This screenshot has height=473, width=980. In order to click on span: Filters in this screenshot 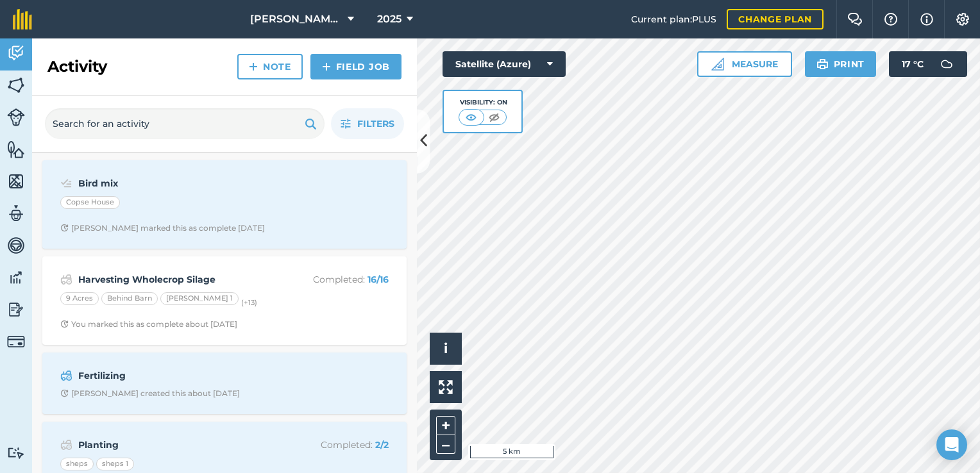, I will do `click(376, 124)`.